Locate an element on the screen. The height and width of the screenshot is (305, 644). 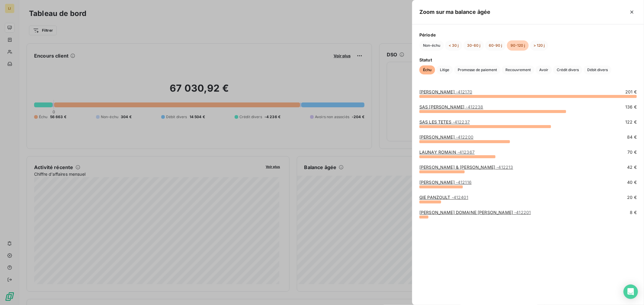
a: GIE PANZOULT is located at coordinates (444, 197).